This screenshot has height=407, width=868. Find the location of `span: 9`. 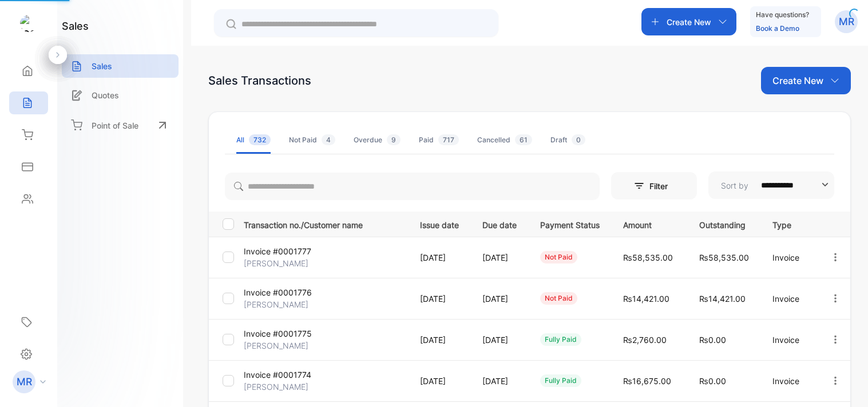

span: 9 is located at coordinates (394, 140).